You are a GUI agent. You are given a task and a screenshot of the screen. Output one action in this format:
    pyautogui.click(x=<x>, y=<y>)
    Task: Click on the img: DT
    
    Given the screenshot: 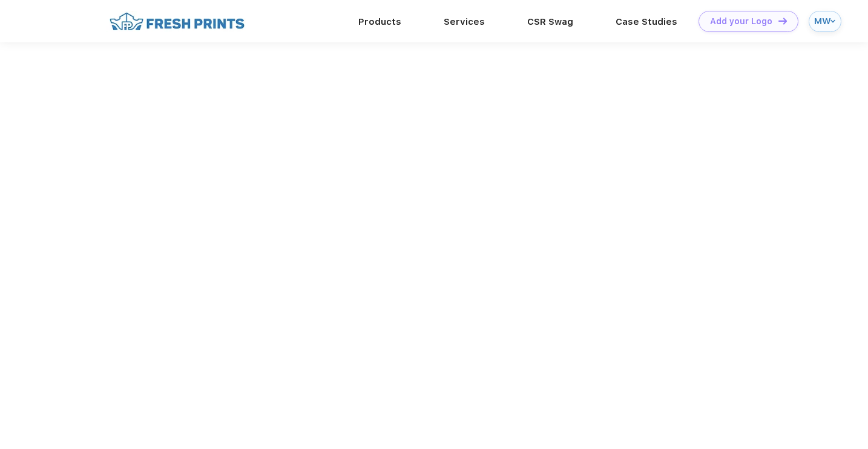 What is the action you would take?
    pyautogui.click(x=783, y=20)
    